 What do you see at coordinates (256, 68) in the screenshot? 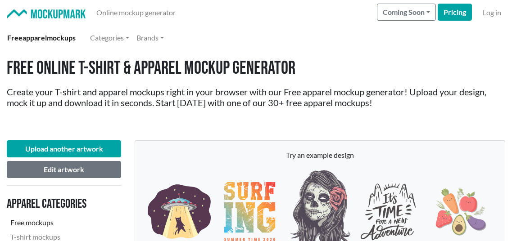
I see `h1: Free Online T-shirt & Apparel Mockup Generator` at bounding box center [256, 68].